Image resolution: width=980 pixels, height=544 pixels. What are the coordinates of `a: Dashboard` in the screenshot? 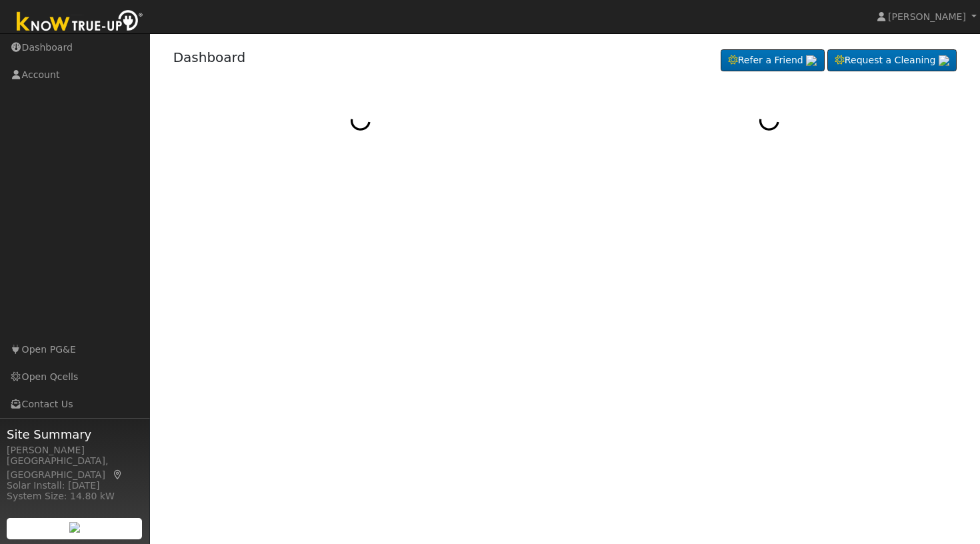 It's located at (209, 57).